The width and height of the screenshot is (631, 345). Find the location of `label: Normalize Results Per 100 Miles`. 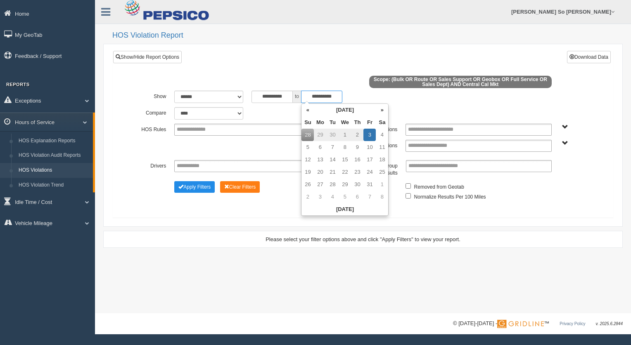

label: Normalize Results Per 100 Miles is located at coordinates (450, 196).